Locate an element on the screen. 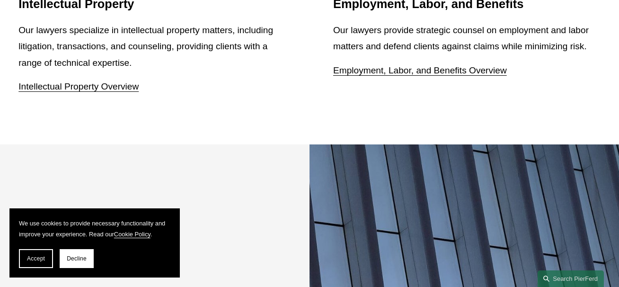 The width and height of the screenshot is (619, 287). a: Cookie Policy is located at coordinates (132, 234).